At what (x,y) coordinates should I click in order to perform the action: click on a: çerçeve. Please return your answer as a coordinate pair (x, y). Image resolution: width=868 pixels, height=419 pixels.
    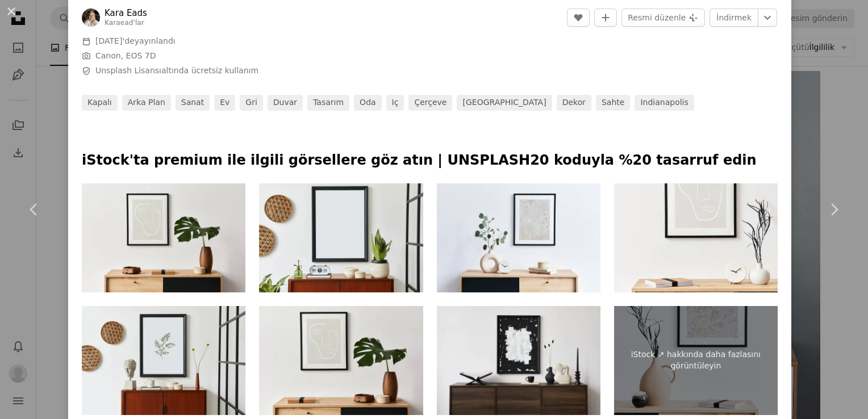
    Looking at the image, I should click on (430, 103).